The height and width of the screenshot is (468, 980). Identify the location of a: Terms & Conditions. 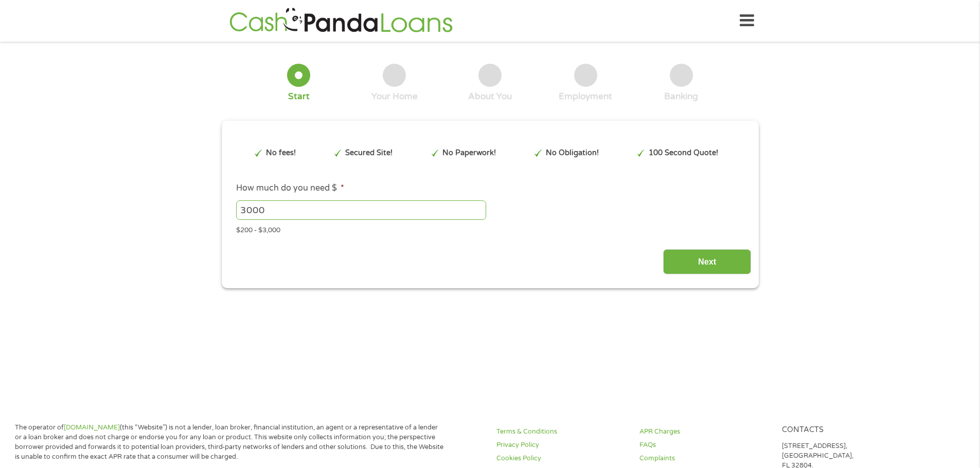
(562, 432).